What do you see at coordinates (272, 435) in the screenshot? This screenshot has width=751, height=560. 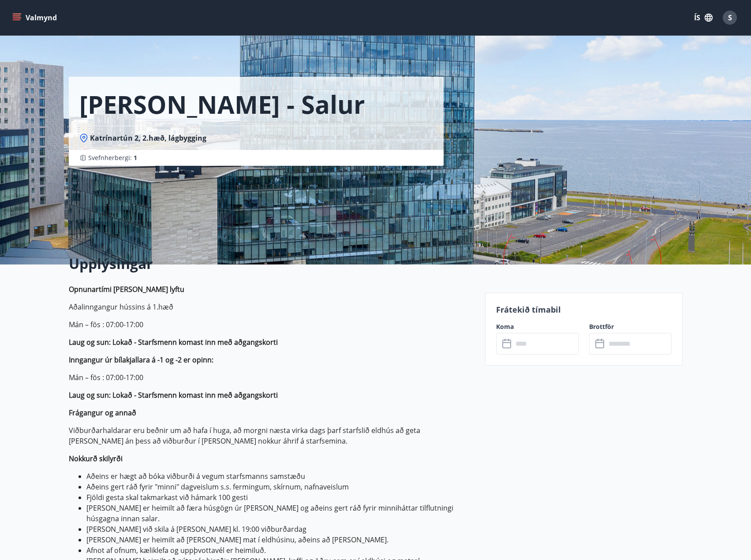 I see `p: Viðburðarhaldarar eru beðnir um að hafa í huga, að morgni næsta virka dags þarf starfslið eldhús ...` at bounding box center [272, 435].